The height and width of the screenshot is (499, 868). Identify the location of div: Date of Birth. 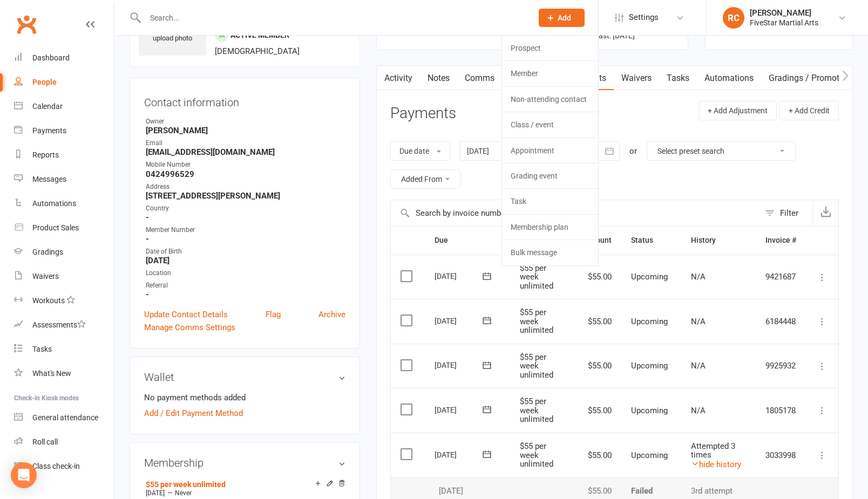
(246, 251).